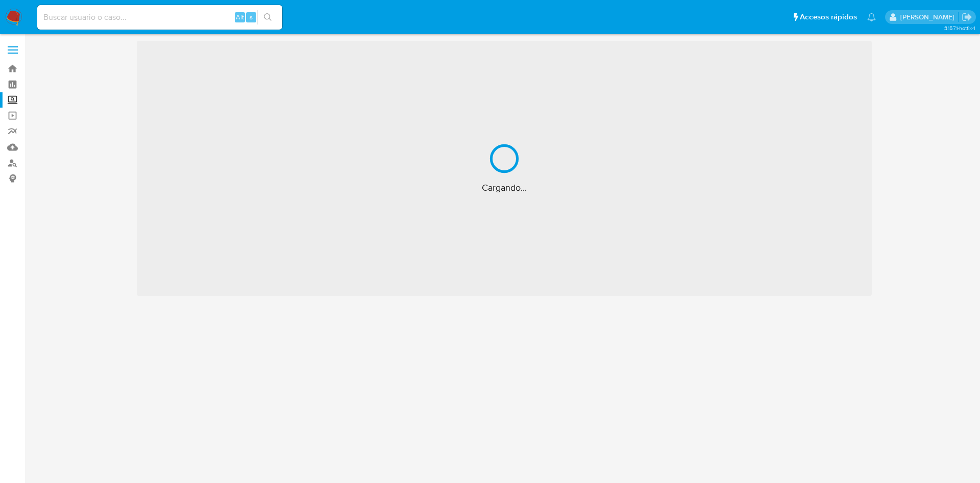 Image resolution: width=980 pixels, height=483 pixels. Describe the element at coordinates (828, 17) in the screenshot. I see `span: Accesos rápidos` at that location.